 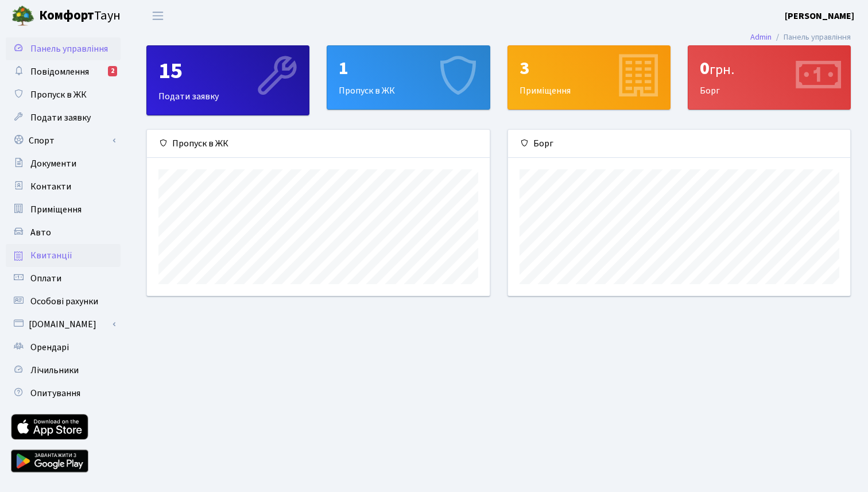 What do you see at coordinates (769, 68) in the screenshot?
I see `div: 0` at bounding box center [769, 68].